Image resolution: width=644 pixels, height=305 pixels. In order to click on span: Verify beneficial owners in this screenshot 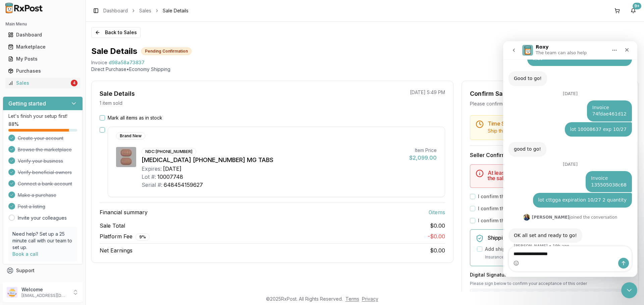, I will do `click(45, 173)`.